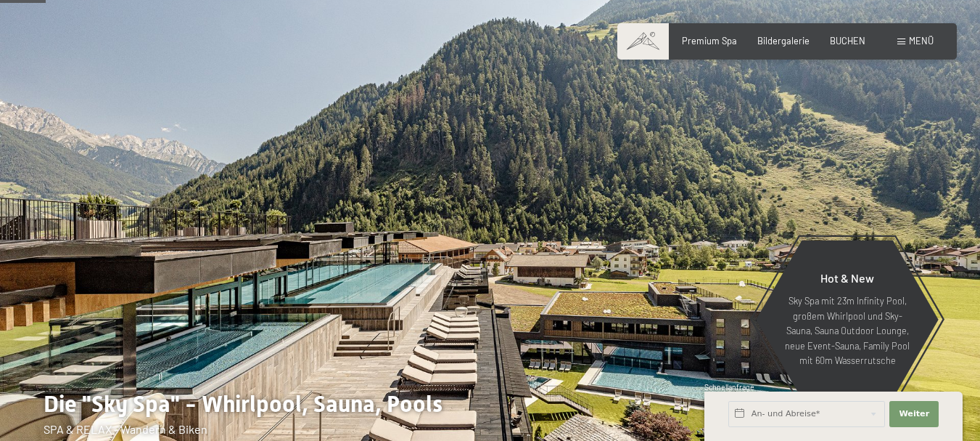 The height and width of the screenshot is (441, 980). What do you see at coordinates (921, 41) in the screenshot?
I see `span: Menü` at bounding box center [921, 41].